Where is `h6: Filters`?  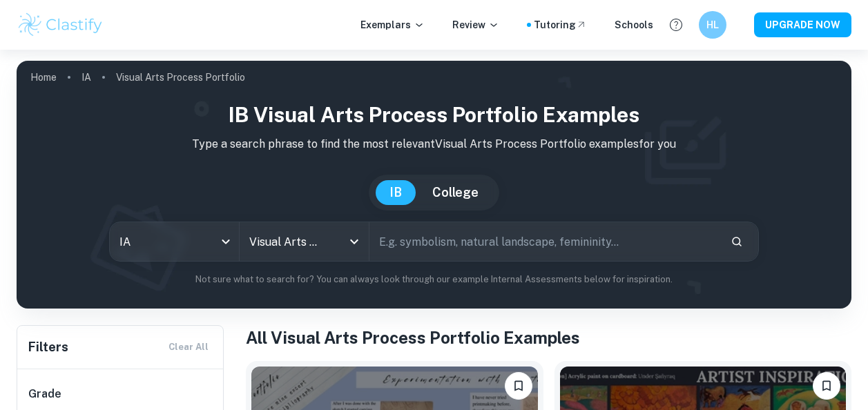 h6: Filters is located at coordinates (48, 348).